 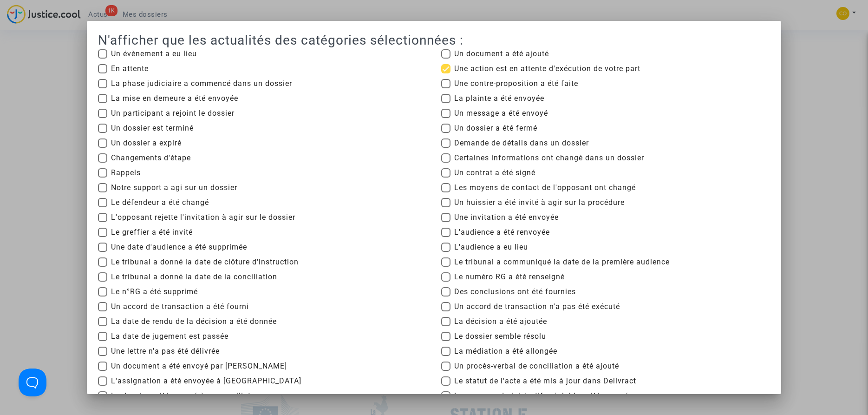 I want to click on span: Une lettre n'a pas été délivrée, so click(x=165, y=352).